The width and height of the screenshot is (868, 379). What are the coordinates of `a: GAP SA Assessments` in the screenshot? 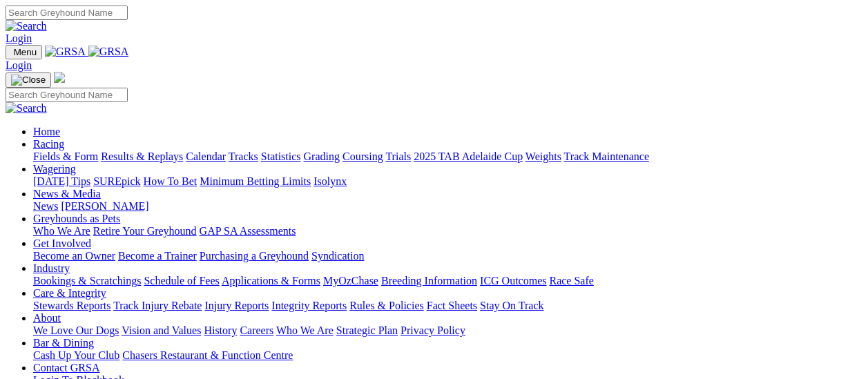 It's located at (248, 231).